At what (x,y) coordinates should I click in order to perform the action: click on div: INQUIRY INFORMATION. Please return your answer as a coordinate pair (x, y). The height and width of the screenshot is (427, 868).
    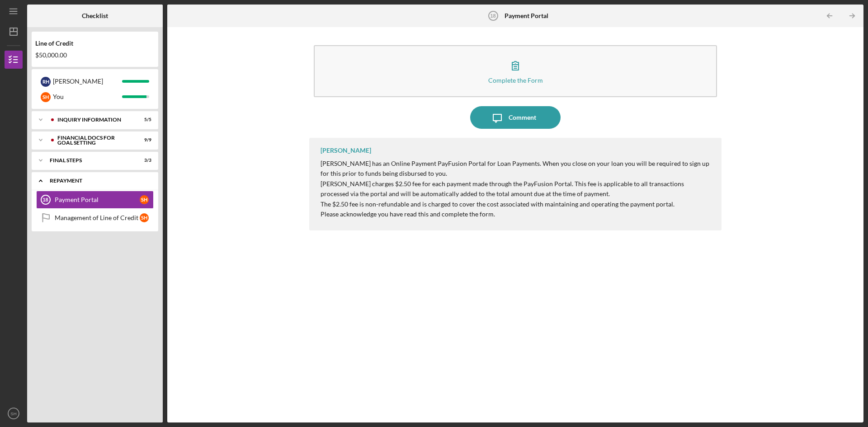
    Looking at the image, I should click on (93, 120).